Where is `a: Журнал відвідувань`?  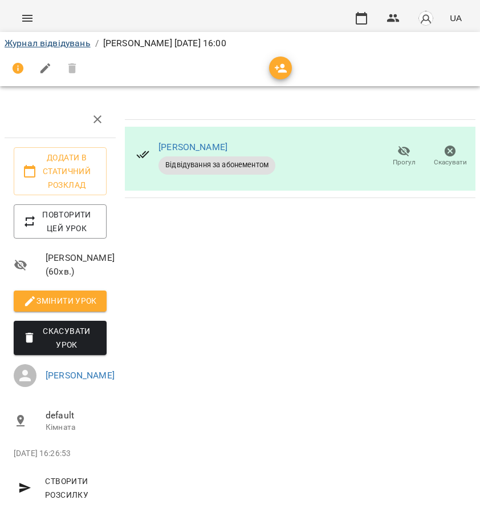
a: Журнал відвідувань is located at coordinates (47, 43).